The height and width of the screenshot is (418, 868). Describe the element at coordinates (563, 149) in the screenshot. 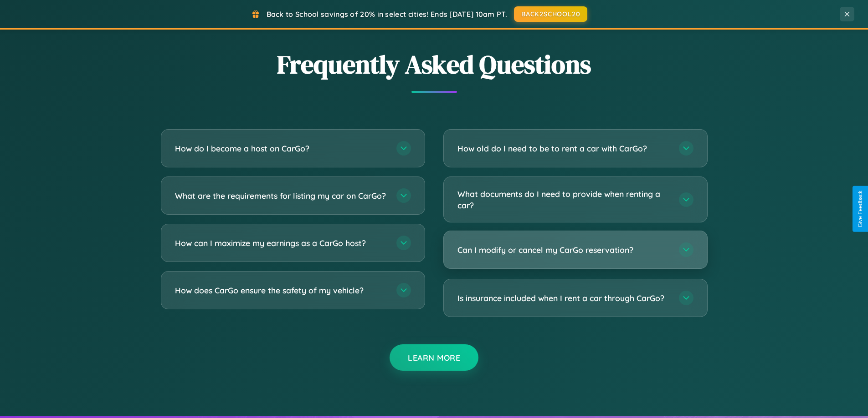

I see `h3: How old do I need to be to rent a car with CarGo?` at that location.